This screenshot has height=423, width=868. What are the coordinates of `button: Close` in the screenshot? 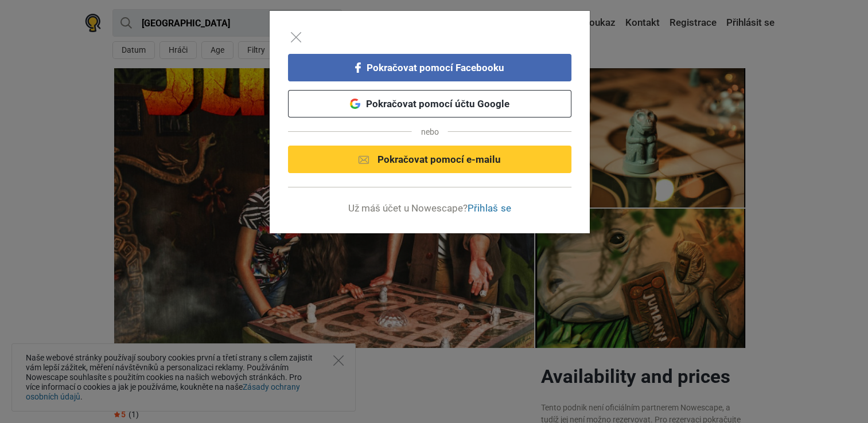 It's located at (296, 39).